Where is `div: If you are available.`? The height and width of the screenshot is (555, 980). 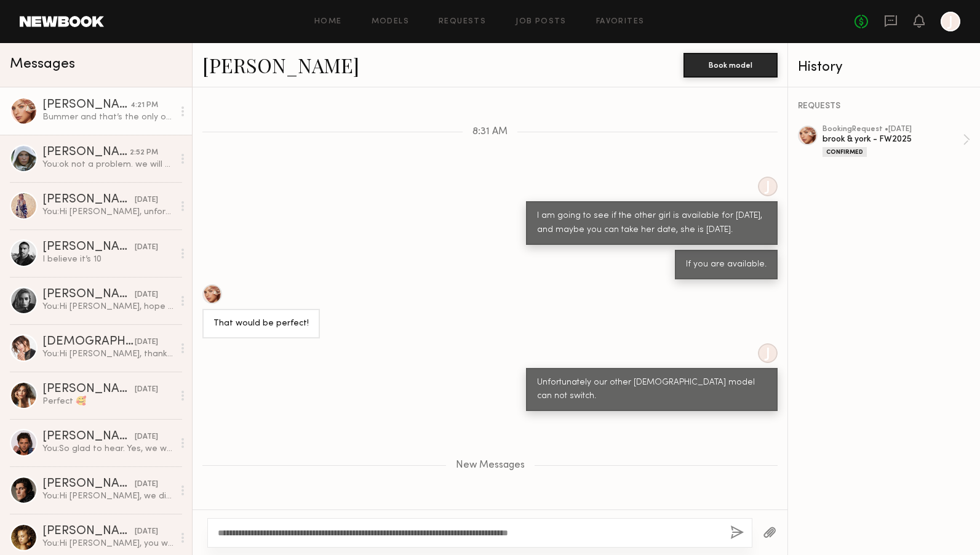 div: If you are available. is located at coordinates (726, 265).